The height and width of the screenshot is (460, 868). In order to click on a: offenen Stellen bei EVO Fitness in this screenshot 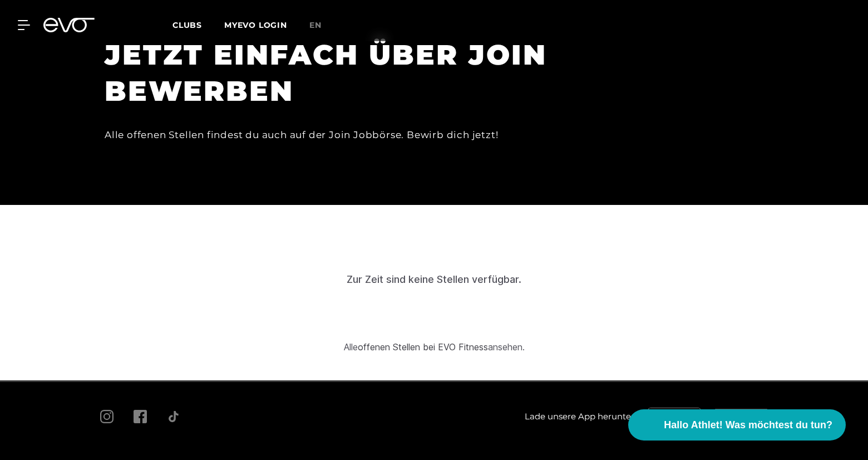, I will do `click(423, 347)`.